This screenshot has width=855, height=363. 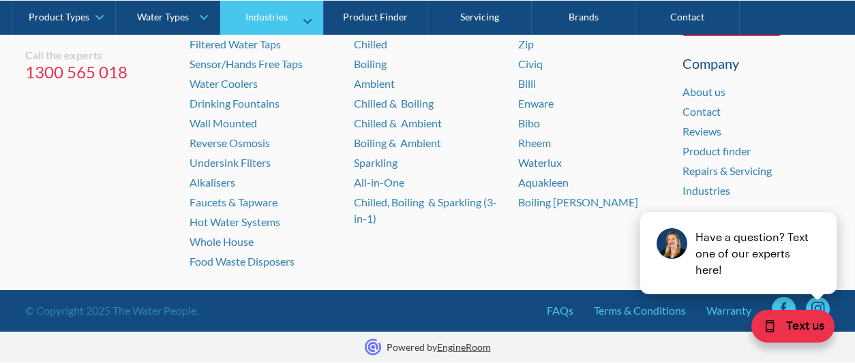 I want to click on a: Ambient, so click(x=374, y=83).